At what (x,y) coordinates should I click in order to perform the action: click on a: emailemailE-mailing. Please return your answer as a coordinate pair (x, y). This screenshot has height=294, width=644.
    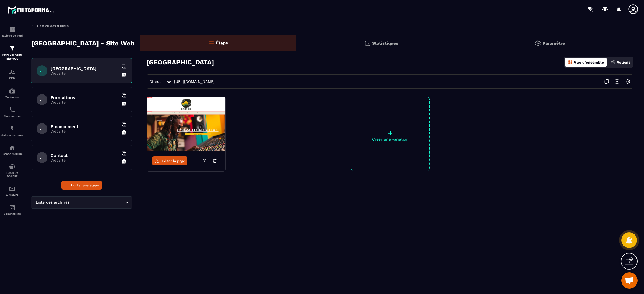
    Looking at the image, I should click on (12, 191).